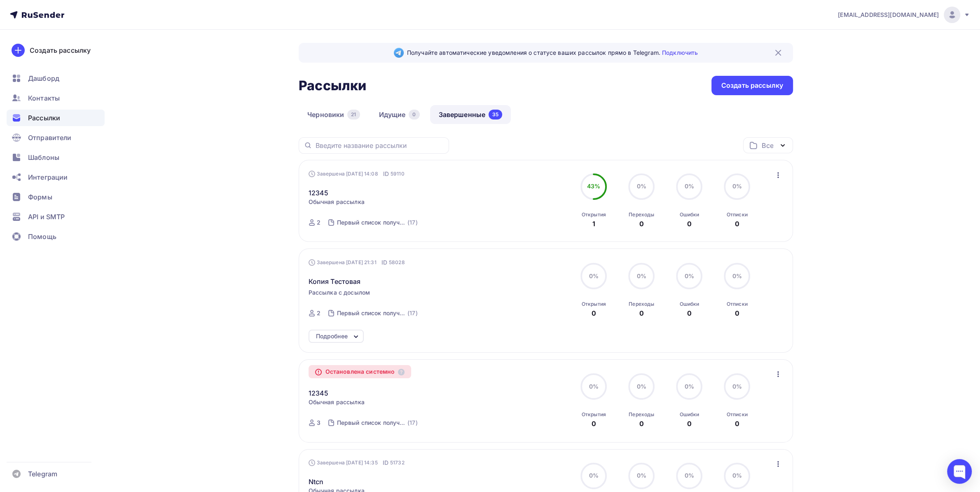  I want to click on button: Все, so click(768, 145).